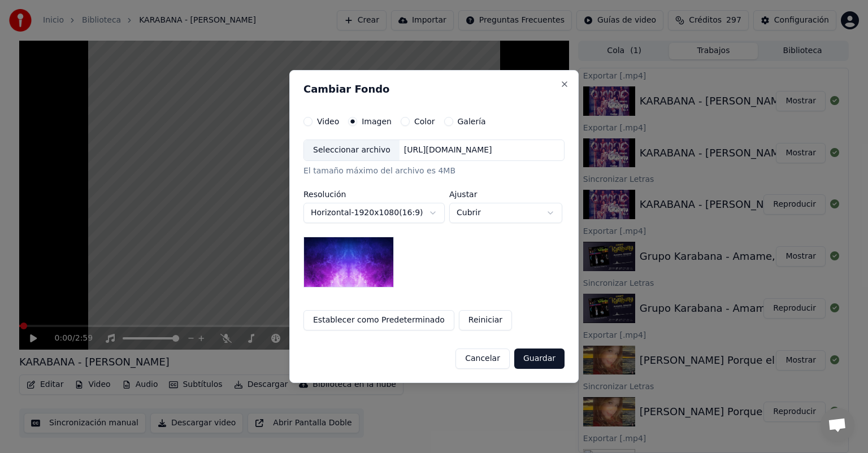 This screenshot has width=868, height=453. Describe the element at coordinates (483, 358) in the screenshot. I see `button: Cancelar` at that location.